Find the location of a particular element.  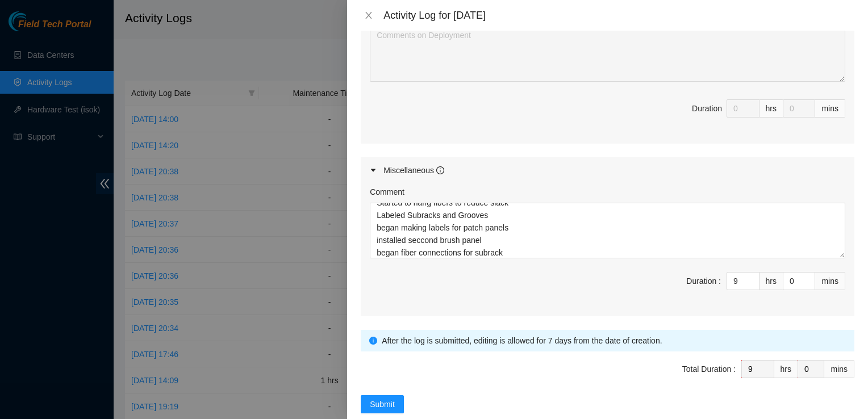

div: Miscellaneous is located at coordinates (414, 171).